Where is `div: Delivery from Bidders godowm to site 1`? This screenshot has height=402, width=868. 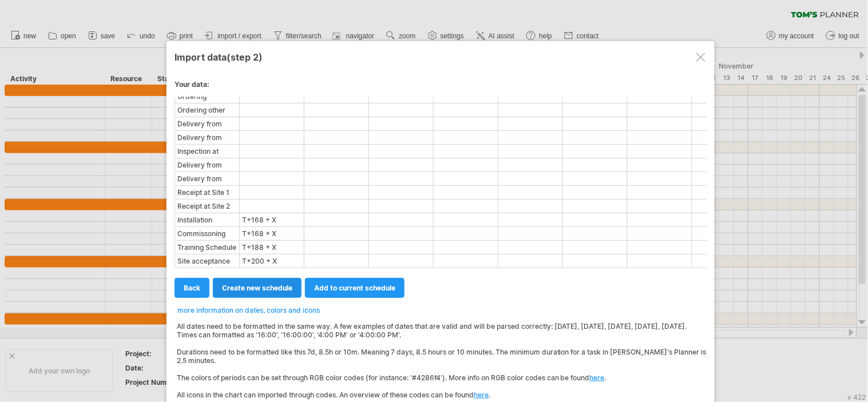
div: Delivery from Bidders godowm to site 1 is located at coordinates (207, 164).